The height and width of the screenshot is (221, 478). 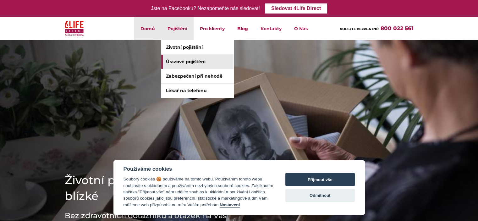 What do you see at coordinates (74, 28) in the screenshot?
I see `img: 4Life Direct Česká republika logo` at bounding box center [74, 28].